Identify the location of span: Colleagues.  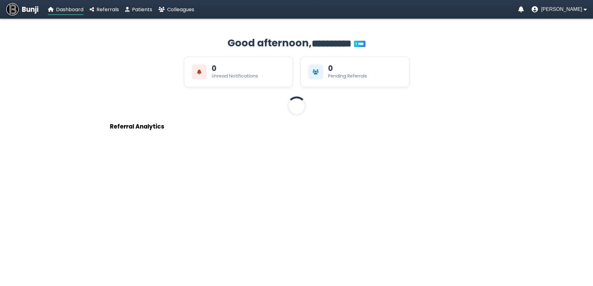
(181, 9).